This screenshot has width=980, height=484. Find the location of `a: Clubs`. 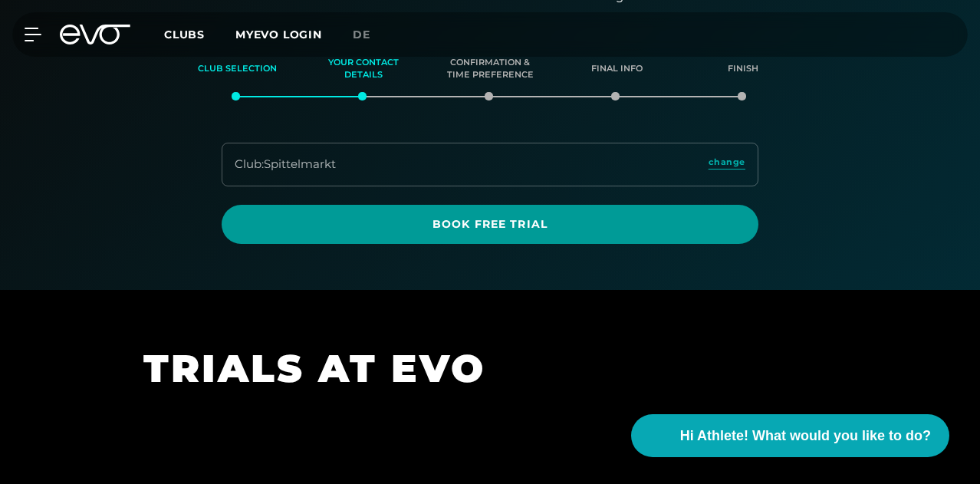

a: Clubs is located at coordinates (200, 33).